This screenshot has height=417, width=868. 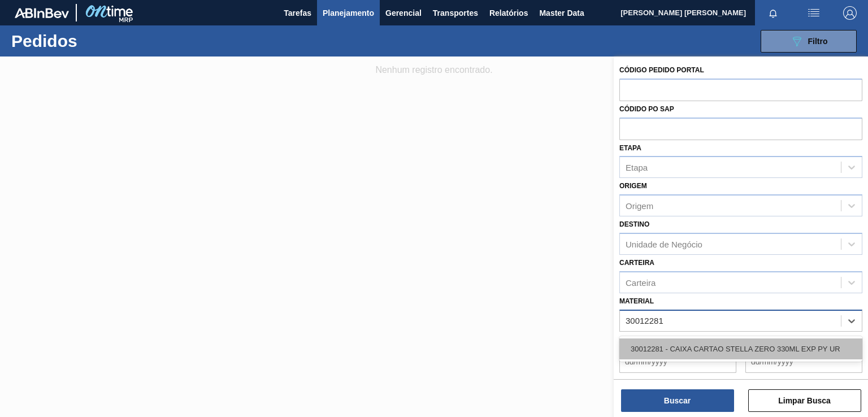 What do you see at coordinates (92, 40) in the screenshot?
I see `h1: Pedidos` at bounding box center [92, 40].